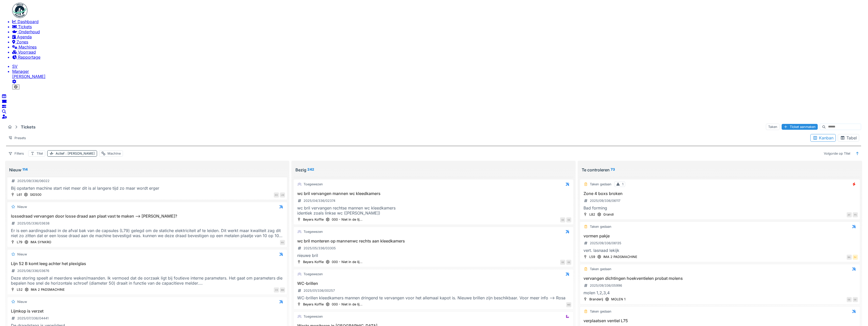  What do you see at coordinates (19, 194) in the screenshot?
I see `div: L61` at bounding box center [19, 194].